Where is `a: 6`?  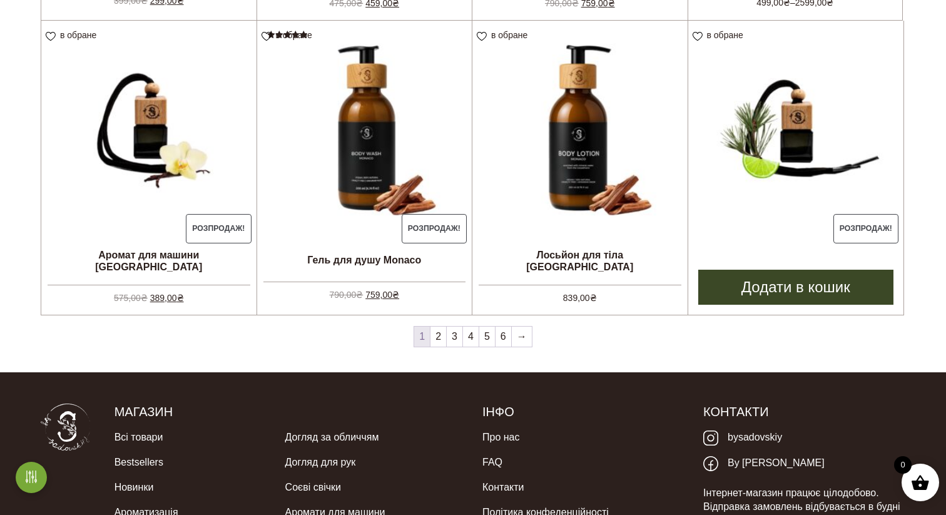 a: 6 is located at coordinates (503, 337).